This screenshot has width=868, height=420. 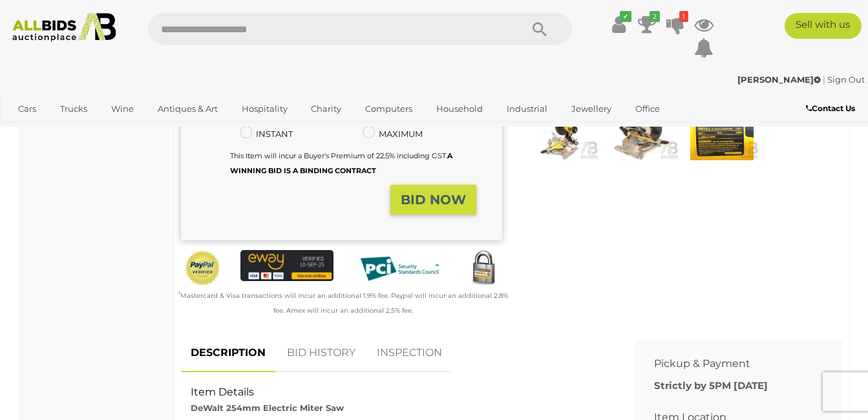 What do you see at coordinates (27, 108) in the screenshot?
I see `a: Cars` at bounding box center [27, 108].